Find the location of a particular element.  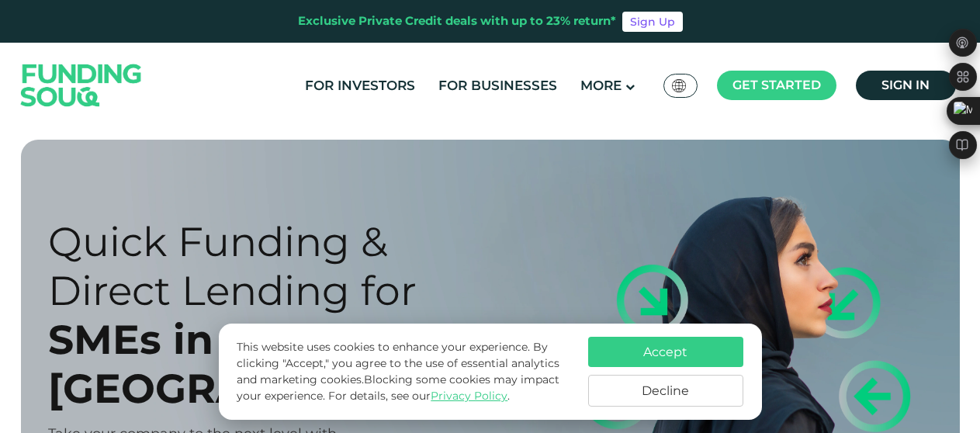

button: Accept is located at coordinates (666, 352).